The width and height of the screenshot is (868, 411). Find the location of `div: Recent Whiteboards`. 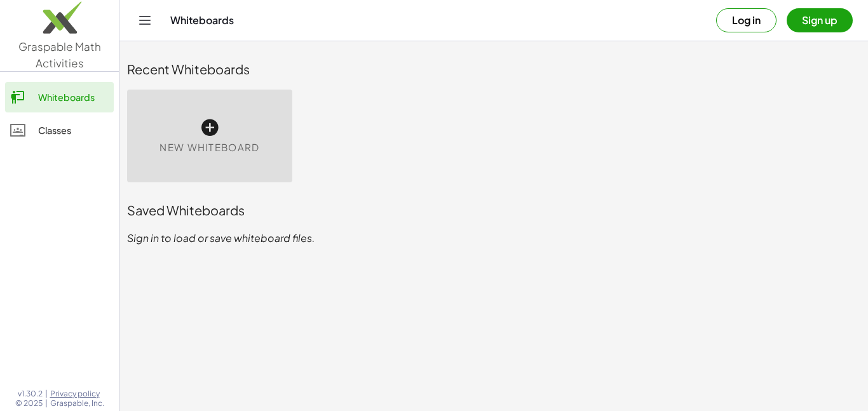

div: Recent Whiteboards is located at coordinates (493, 69).